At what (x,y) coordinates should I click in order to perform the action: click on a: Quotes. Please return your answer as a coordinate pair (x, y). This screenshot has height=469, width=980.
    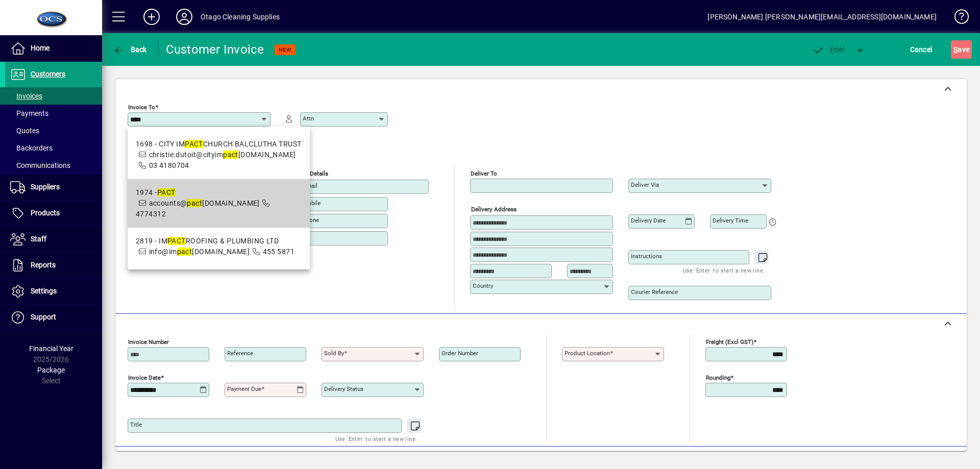
    Looking at the image, I should click on (54, 130).